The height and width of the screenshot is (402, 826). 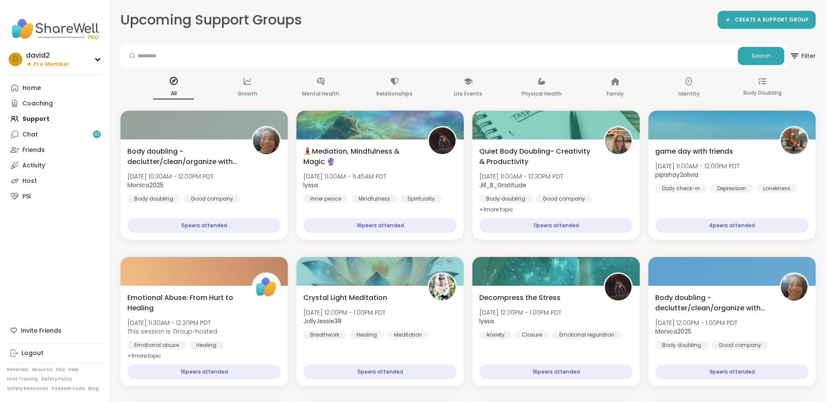 What do you see at coordinates (541, 94) in the screenshot?
I see `p: Physical Health` at bounding box center [541, 94].